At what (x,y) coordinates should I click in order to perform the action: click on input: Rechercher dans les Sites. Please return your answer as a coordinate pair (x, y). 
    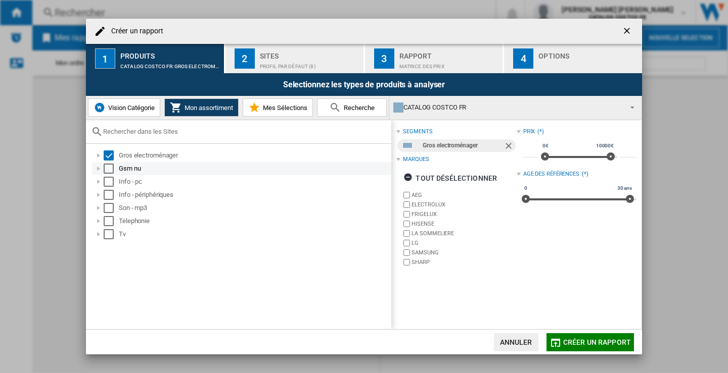
    Looking at the image, I should click on (245, 131).